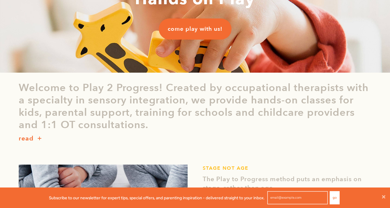 This screenshot has height=208, width=390. I want to click on button: Go, so click(334, 198).